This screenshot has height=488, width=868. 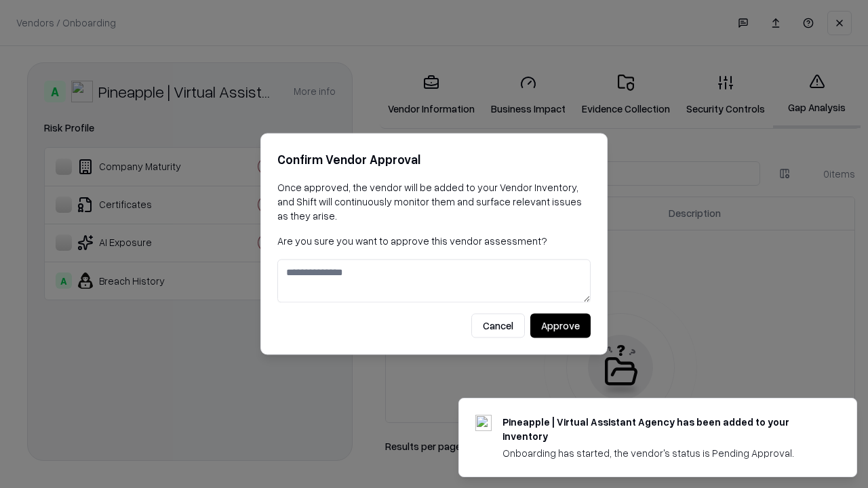 I want to click on img: trypineapple.com, so click(x=483, y=423).